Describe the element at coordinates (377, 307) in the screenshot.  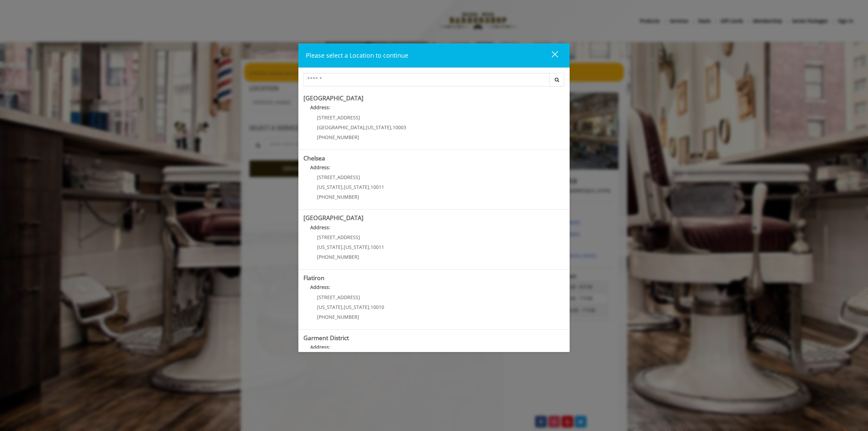
I see `span: 10010` at that location.